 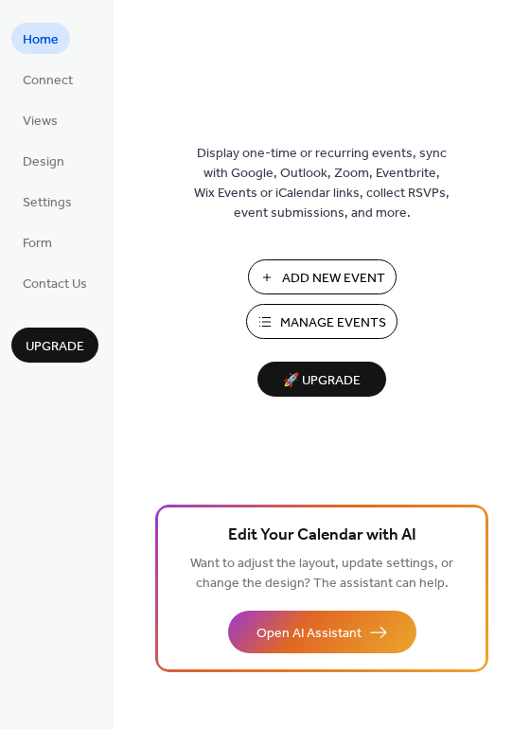 I want to click on span: Upgrade, so click(x=55, y=347).